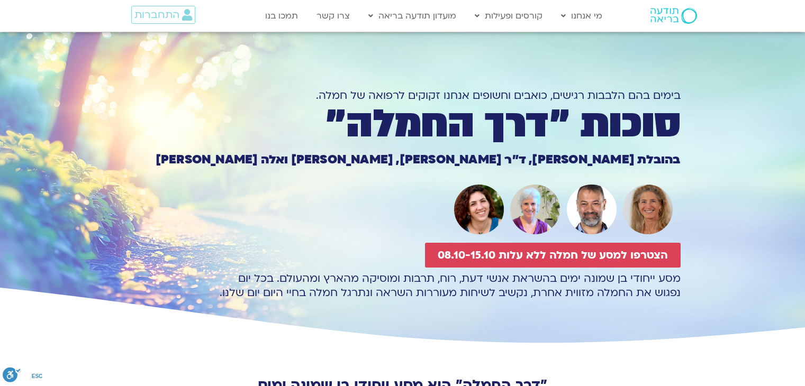  What do you see at coordinates (333, 16) in the screenshot?
I see `a: צרו קשר` at bounding box center [333, 16].